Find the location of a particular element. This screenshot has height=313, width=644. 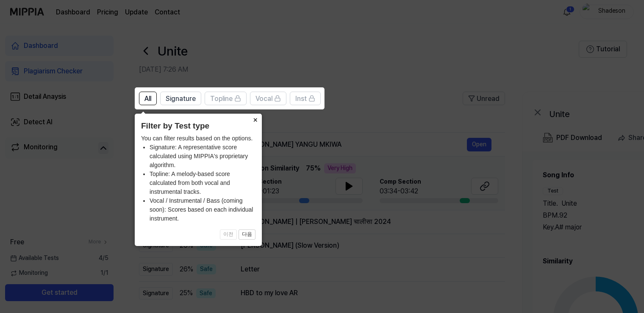

span: Vocal is located at coordinates (264, 99).